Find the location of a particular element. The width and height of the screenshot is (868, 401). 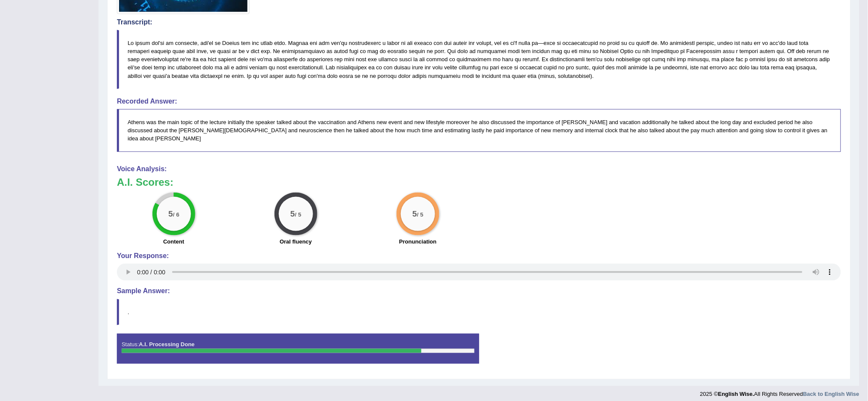

blockquote: Athens was the main topic of the lecture initially the speaker talked about the vaccination and A... is located at coordinates (478, 130).